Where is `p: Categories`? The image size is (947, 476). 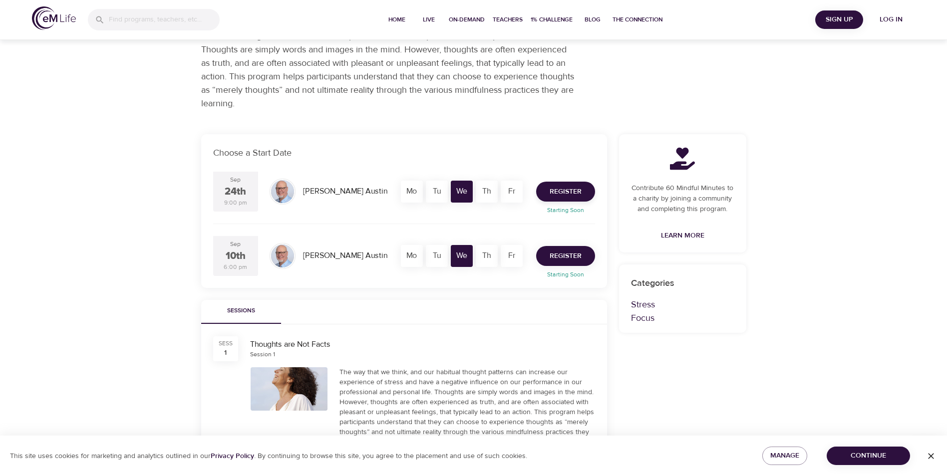 p: Categories is located at coordinates (682, 283).